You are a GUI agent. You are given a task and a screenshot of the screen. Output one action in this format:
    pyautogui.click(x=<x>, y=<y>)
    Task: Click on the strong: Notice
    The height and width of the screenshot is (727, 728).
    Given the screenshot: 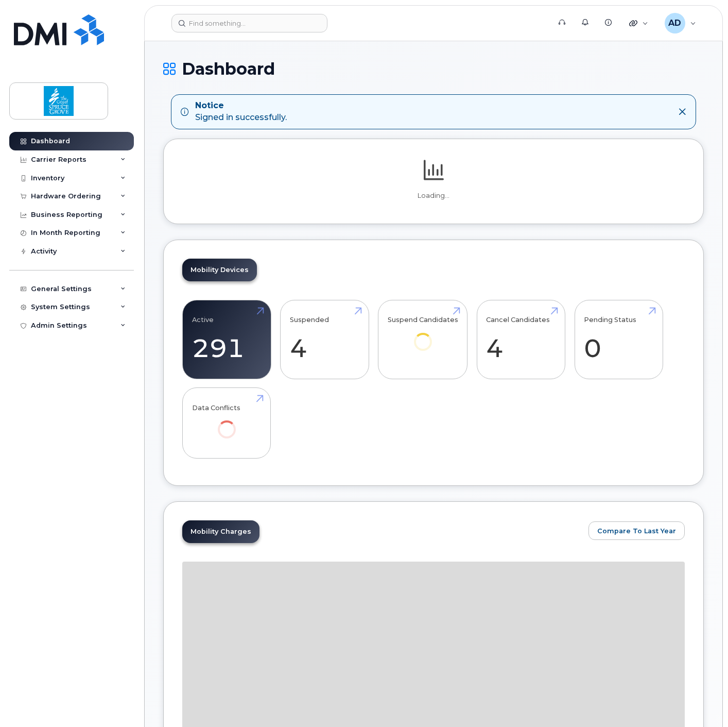 What is the action you would take?
    pyautogui.click(x=241, y=105)
    